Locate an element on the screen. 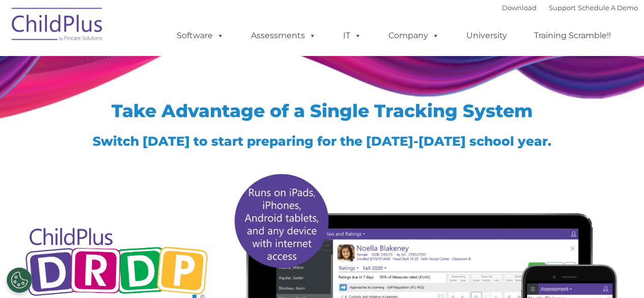 The height and width of the screenshot is (298, 644). a: Download is located at coordinates (519, 7).